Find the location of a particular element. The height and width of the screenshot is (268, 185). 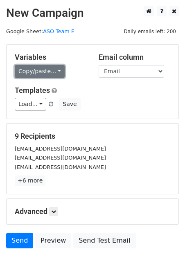

a: Load... is located at coordinates (30, 104).